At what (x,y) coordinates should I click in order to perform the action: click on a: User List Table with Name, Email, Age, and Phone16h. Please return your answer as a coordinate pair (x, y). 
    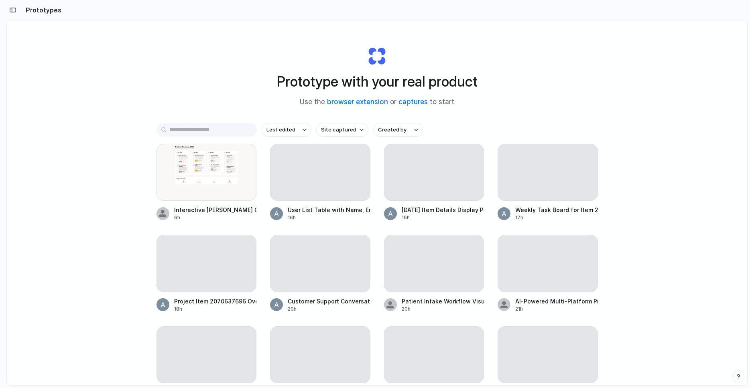
    Looking at the image, I should click on (320, 183).